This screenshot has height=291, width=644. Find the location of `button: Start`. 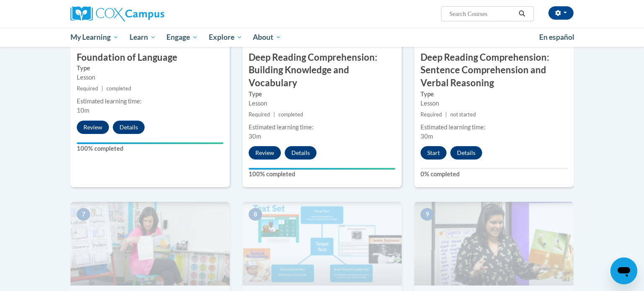

button: Start is located at coordinates (433, 152).